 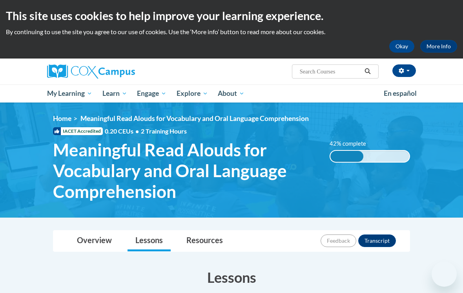 I want to click on button: Okay, so click(x=402, y=46).